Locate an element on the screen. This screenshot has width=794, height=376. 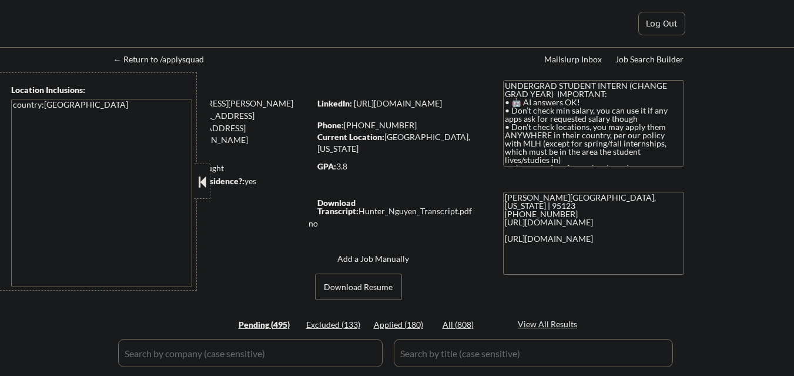
button: Log Out is located at coordinates (662, 24).